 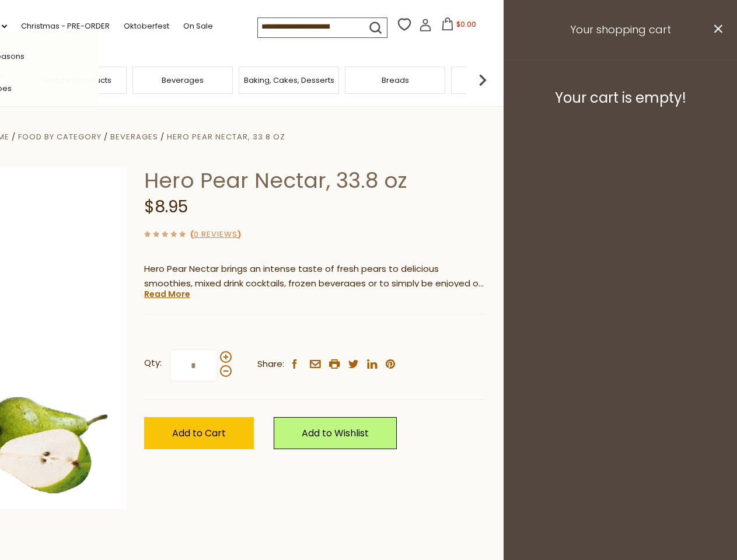 What do you see at coordinates (147, 27) in the screenshot?
I see `a: Oktoberfest` at bounding box center [147, 27].